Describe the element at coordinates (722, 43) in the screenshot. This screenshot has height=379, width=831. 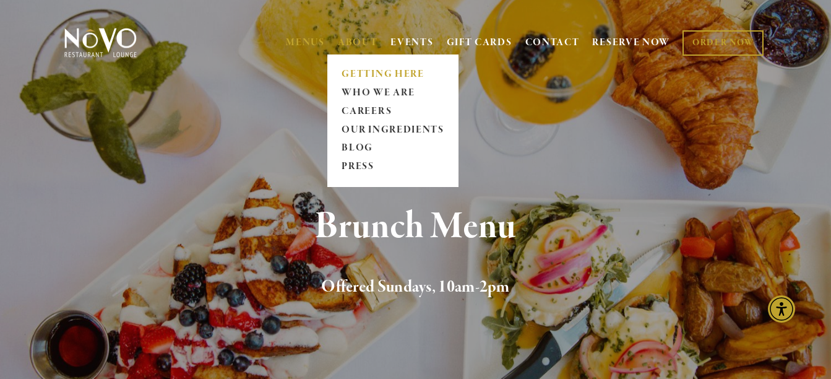
I see `a: ORDER NOW` at that location.